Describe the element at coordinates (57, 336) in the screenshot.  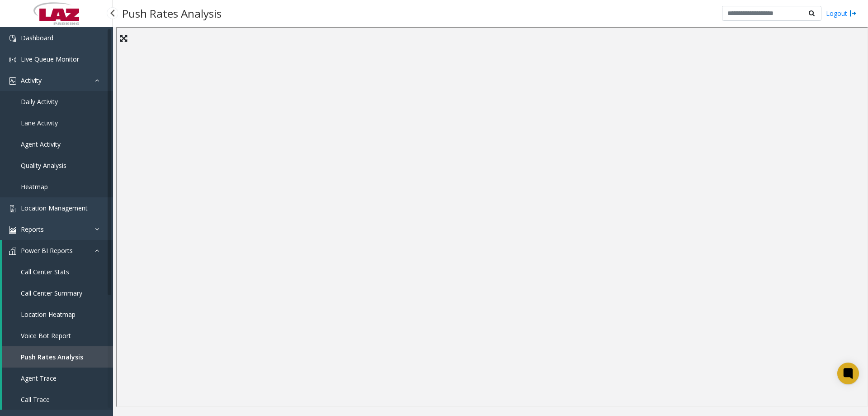
I see `a: Voice Bot Report` at that location.